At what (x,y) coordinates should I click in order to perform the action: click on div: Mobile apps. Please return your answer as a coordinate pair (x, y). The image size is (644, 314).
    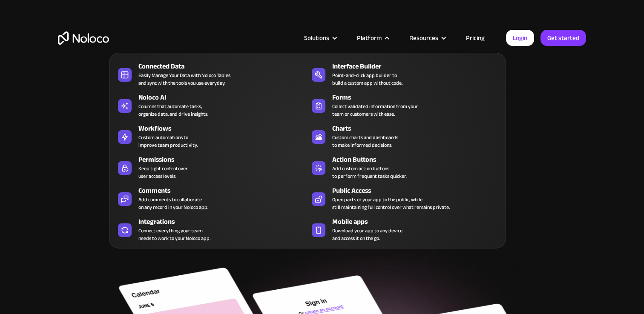
    Looking at the image, I should click on (418, 222).